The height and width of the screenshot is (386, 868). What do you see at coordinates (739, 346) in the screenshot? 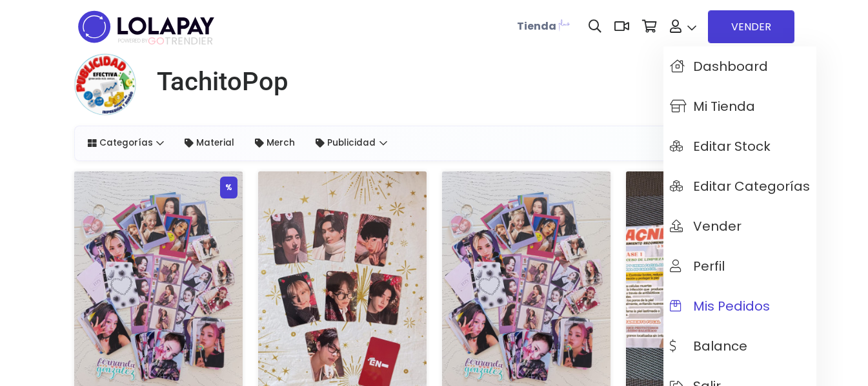
I see `a: Balance` at bounding box center [739, 346].